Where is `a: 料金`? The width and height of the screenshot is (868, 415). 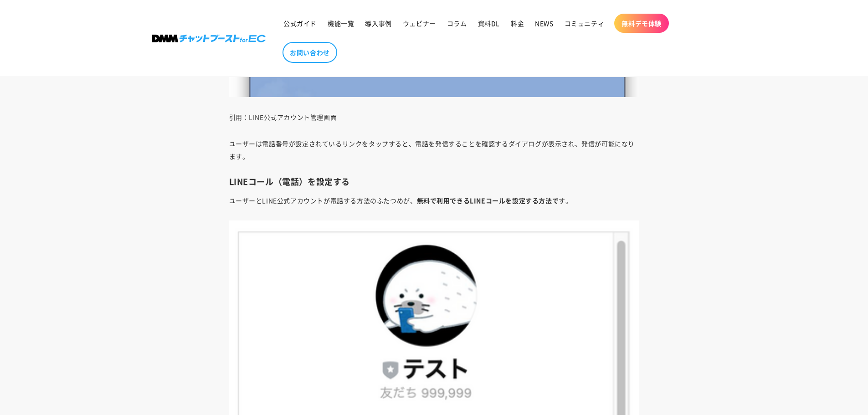 a: 料金 is located at coordinates (517, 23).